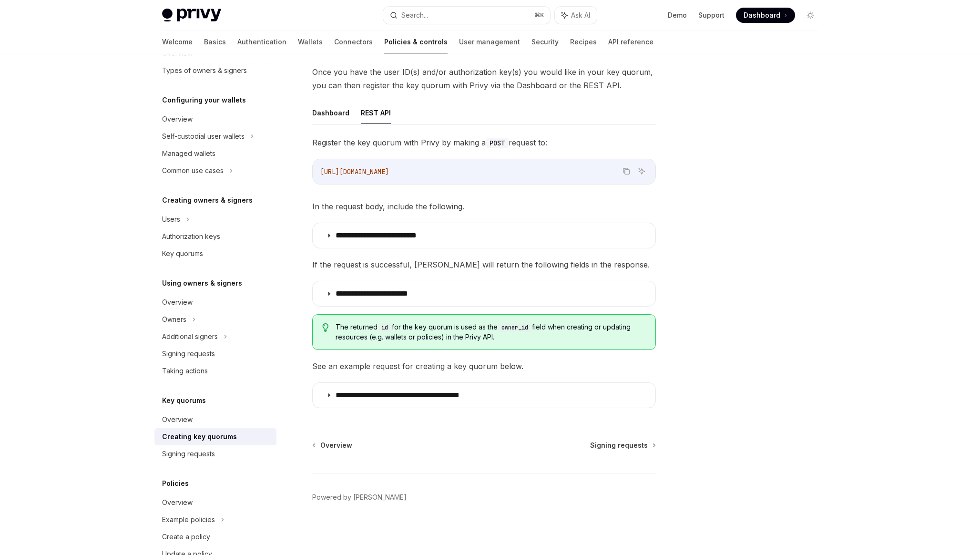 The height and width of the screenshot is (555, 980). Describe the element at coordinates (484, 78) in the screenshot. I see `span: Once you have the user ID(s) and/or authorization key(s) you would like in your key quorum, you c...` at that location.